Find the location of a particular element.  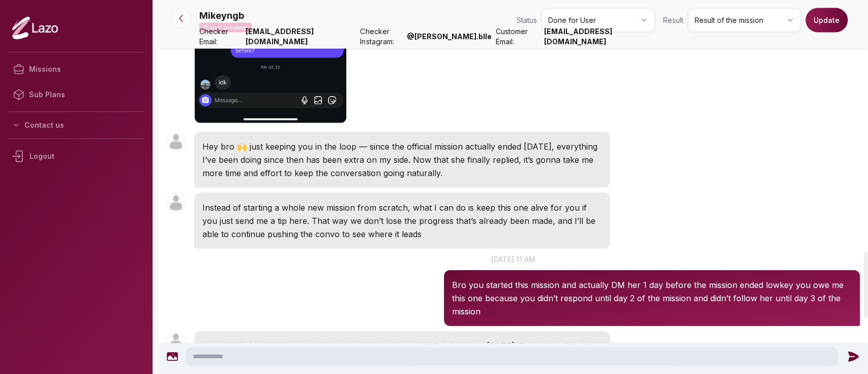

button: Update is located at coordinates (826, 20).